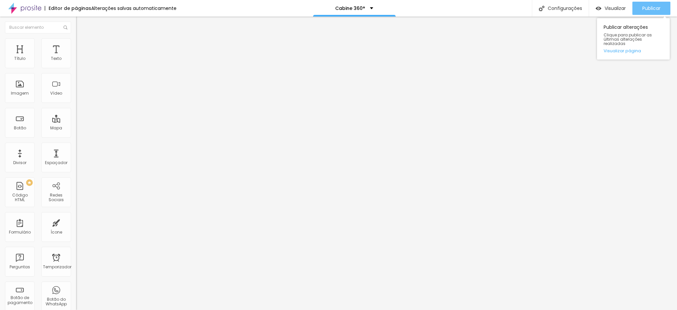 The width and height of the screenshot is (677, 310). What do you see at coordinates (633, 51) in the screenshot?
I see `a: Visualizar página` at bounding box center [633, 51].